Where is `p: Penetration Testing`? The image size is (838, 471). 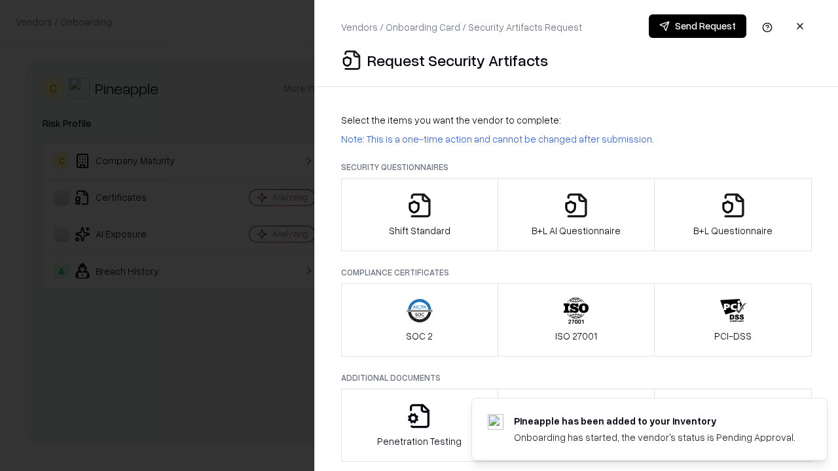 p: Penetration Testing is located at coordinates (419, 441).